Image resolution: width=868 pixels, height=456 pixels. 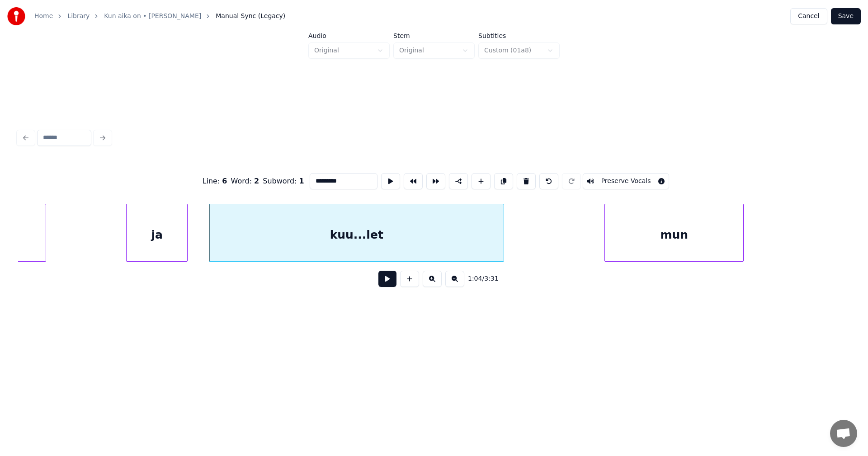 What do you see at coordinates (626, 181) in the screenshot?
I see `button: Toggle` at bounding box center [626, 181].